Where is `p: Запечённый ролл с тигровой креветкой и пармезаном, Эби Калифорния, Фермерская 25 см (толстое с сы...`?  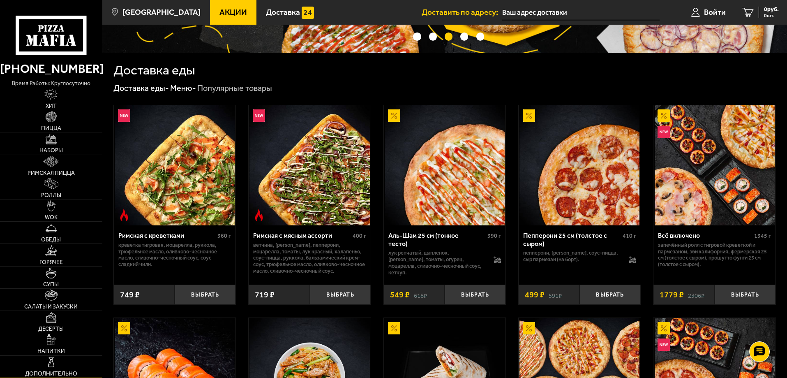
p: Запечённый ролл с тигровой креветкой и пармезаном, Эби Калифорния, Фермерская 25 см (толстое с сы... is located at coordinates (715, 255).